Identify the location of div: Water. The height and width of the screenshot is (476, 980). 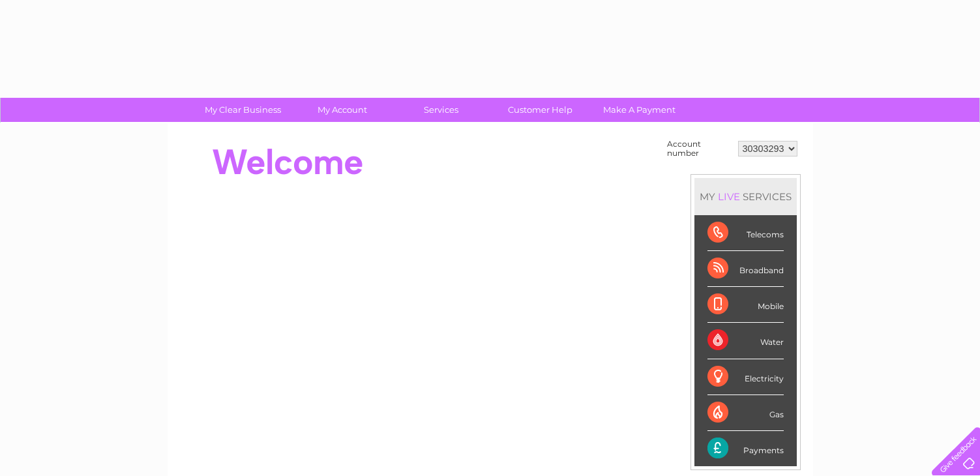
(745, 341).